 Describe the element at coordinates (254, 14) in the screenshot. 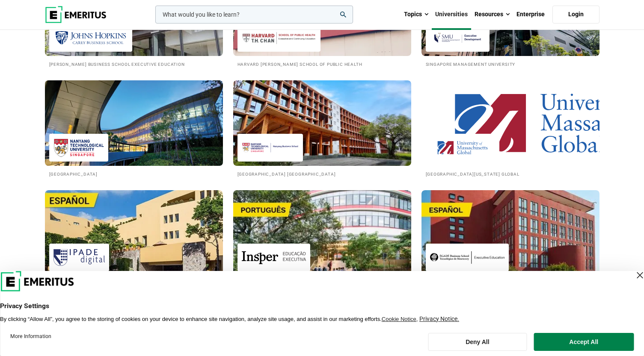

I see `input: woocommerce-product-search-field-0` at that location.